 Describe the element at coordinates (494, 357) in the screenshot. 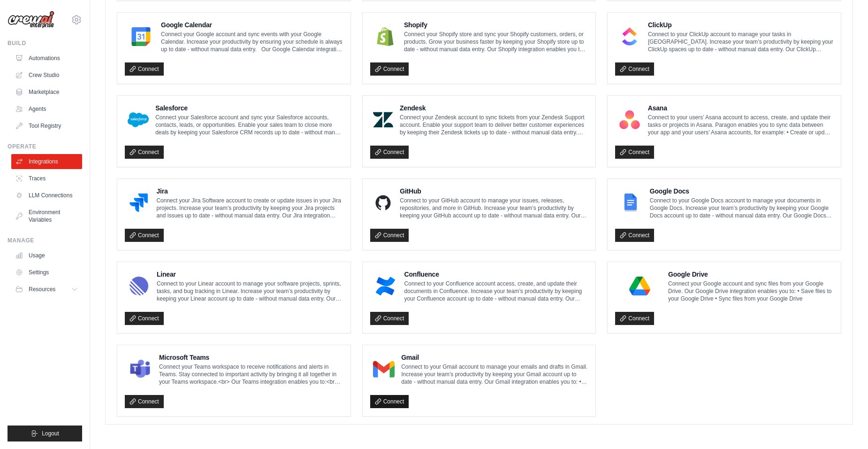

I see `h4: Gmail` at that location.